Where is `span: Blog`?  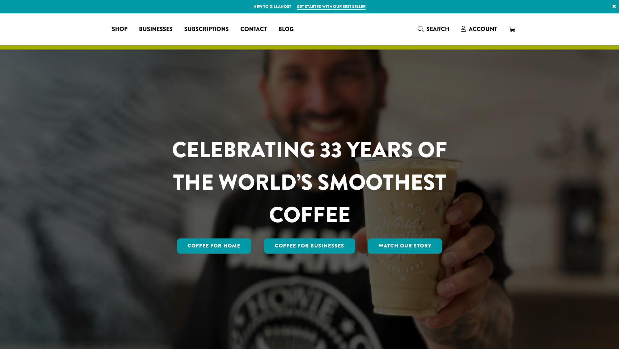 span: Blog is located at coordinates (286, 29).